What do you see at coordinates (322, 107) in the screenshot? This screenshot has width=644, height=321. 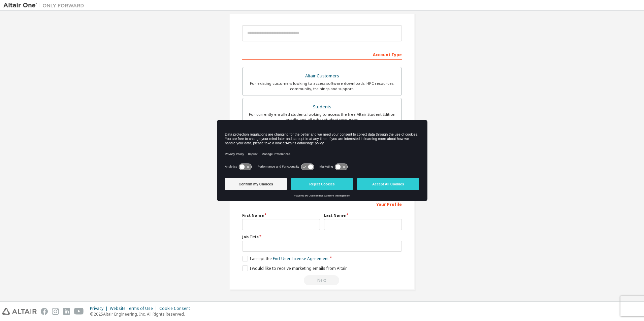 I see `div: Students` at bounding box center [322, 107].